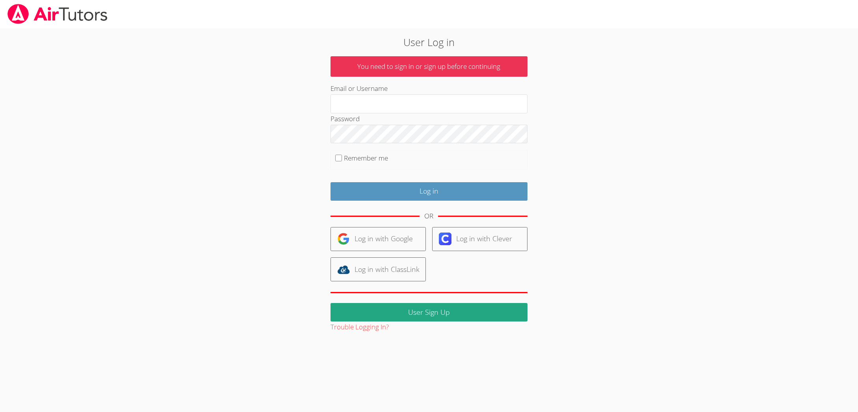 This screenshot has height=412, width=858. I want to click on label: Remember me, so click(366, 158).